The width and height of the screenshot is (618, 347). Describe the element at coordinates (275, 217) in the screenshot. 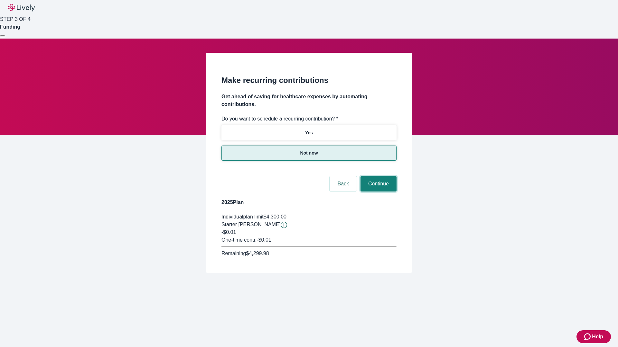

I see `span: $4,300.00` at that location.